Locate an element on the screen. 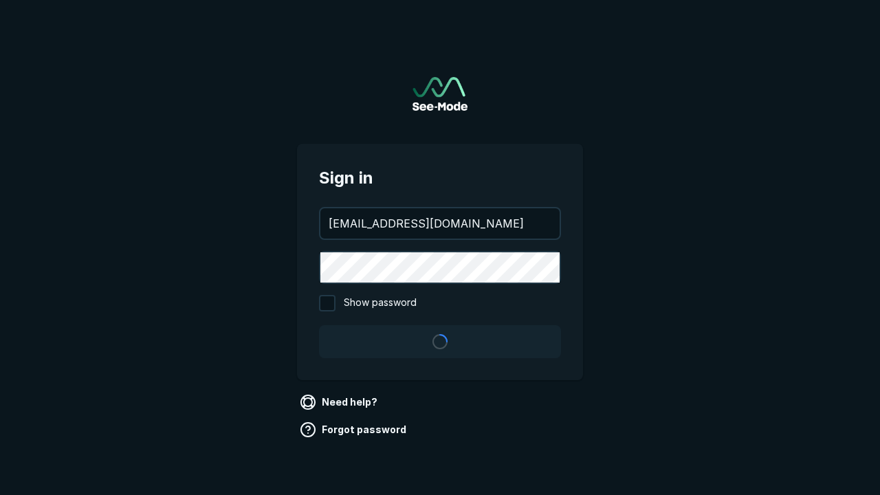 The image size is (880, 495). img: See-Mode Logo is located at coordinates (440, 93).